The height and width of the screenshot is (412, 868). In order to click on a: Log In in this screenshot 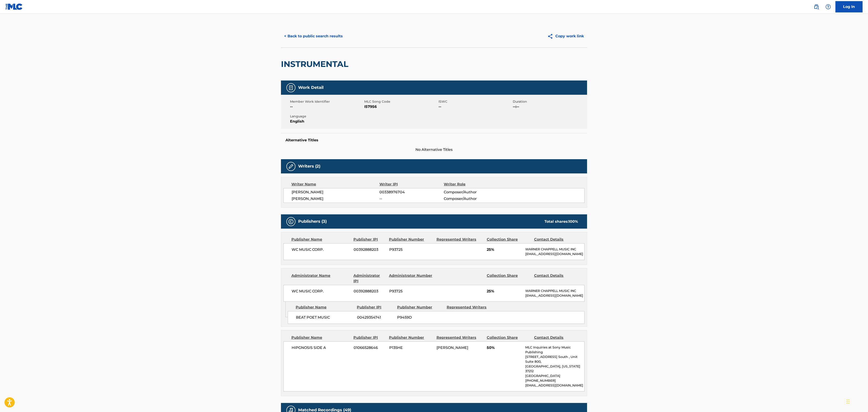, I will do `click(849, 7)`.